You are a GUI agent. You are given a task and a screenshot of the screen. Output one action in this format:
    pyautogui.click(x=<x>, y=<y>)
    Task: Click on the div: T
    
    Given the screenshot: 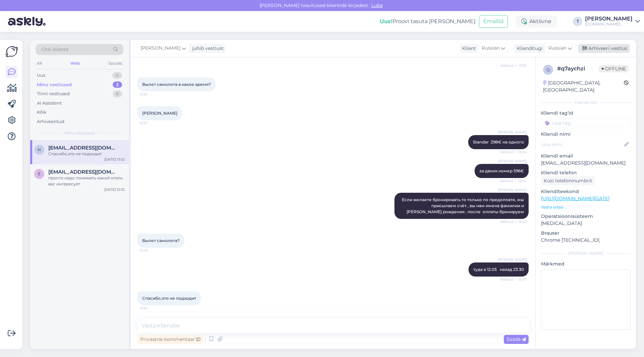 What is the action you would take?
    pyautogui.click(x=577, y=22)
    